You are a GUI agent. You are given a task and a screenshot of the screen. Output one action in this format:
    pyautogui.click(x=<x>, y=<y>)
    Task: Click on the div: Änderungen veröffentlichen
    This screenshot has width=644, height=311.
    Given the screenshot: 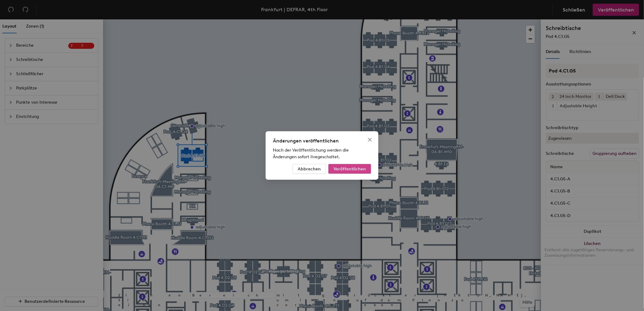 What is the action you would take?
    pyautogui.click(x=322, y=142)
    